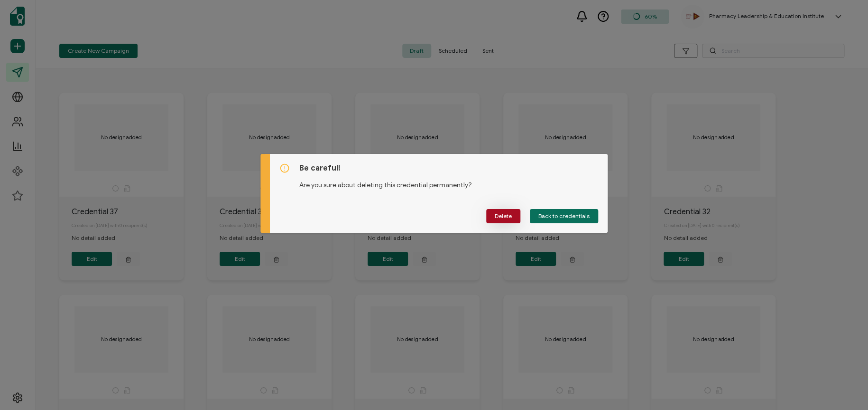 The height and width of the screenshot is (410, 868). Describe the element at coordinates (449, 168) in the screenshot. I see `h5: Be careful!` at that location.